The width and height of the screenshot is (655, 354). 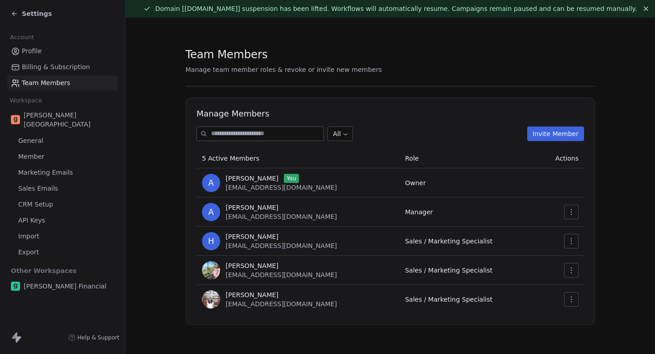 I want to click on img: J6snTwglbfTskp7_g3NDvKvP_AcjfhylukDaWcovasY, so click(x=211, y=270).